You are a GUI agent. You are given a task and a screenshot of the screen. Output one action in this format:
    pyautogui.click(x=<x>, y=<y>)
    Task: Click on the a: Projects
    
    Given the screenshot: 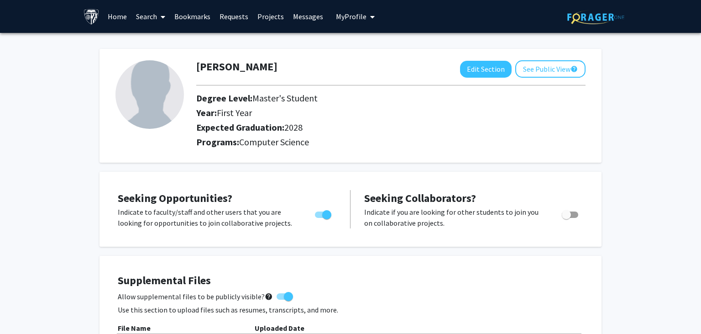 What is the action you would take?
    pyautogui.click(x=271, y=16)
    